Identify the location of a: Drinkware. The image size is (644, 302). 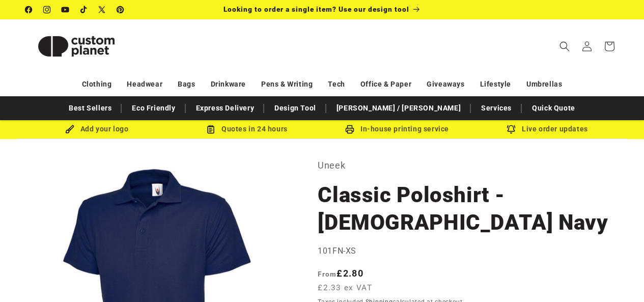
(228, 84).